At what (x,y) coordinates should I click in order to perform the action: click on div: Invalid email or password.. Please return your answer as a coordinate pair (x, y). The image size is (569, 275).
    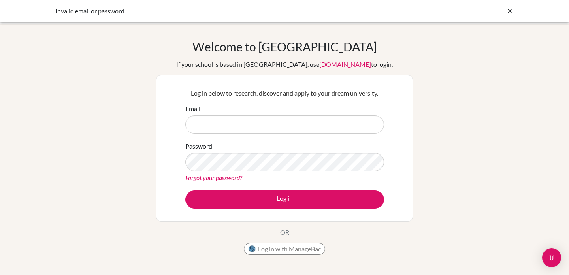
    Looking at the image, I should click on (225, 11).